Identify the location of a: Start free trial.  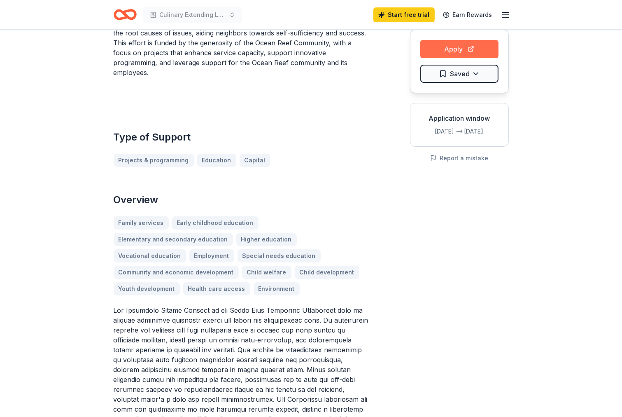
(404, 15).